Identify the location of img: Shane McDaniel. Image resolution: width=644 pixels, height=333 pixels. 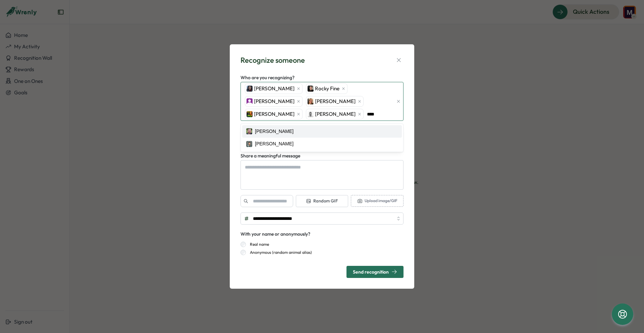
(250, 88).